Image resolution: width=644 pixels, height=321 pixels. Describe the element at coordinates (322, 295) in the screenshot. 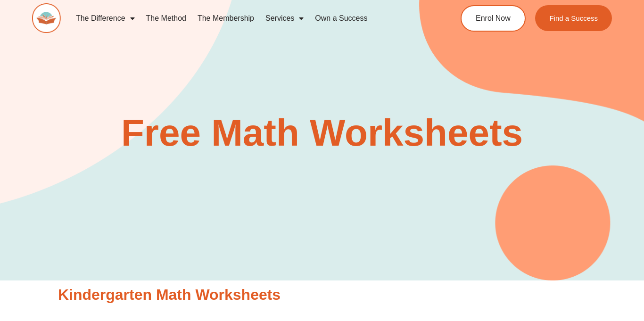

I see `h2: Kindergarten Math Worksheets` at that location.